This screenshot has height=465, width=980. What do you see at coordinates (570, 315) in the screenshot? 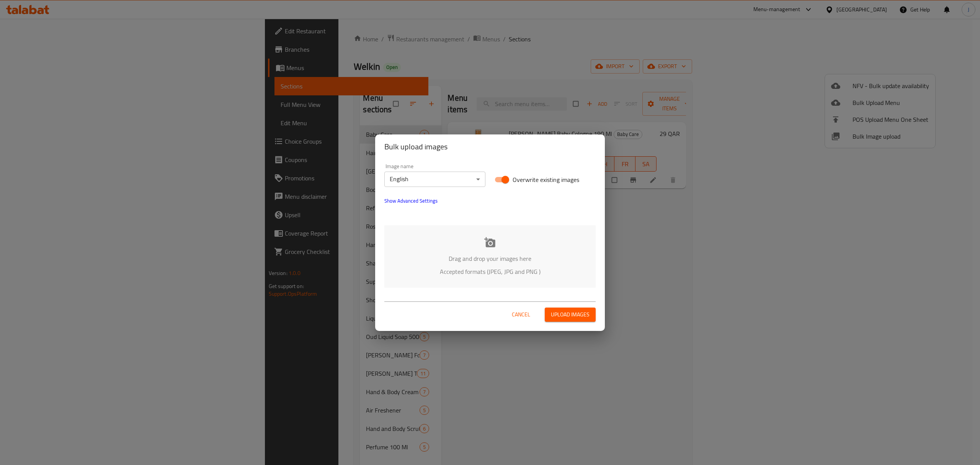
I see `button: Upload images` at bounding box center [570, 315].